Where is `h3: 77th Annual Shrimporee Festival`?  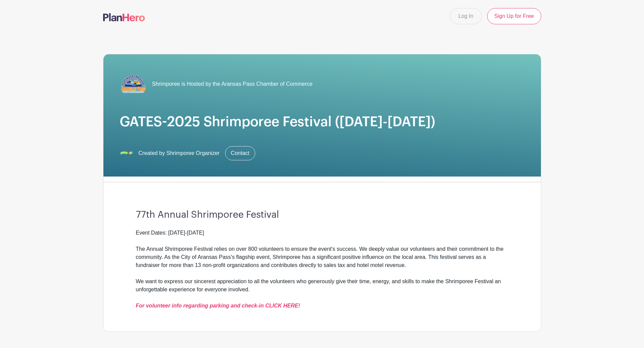 h3: 77th Annual Shrimporee Festival is located at coordinates (322, 215).